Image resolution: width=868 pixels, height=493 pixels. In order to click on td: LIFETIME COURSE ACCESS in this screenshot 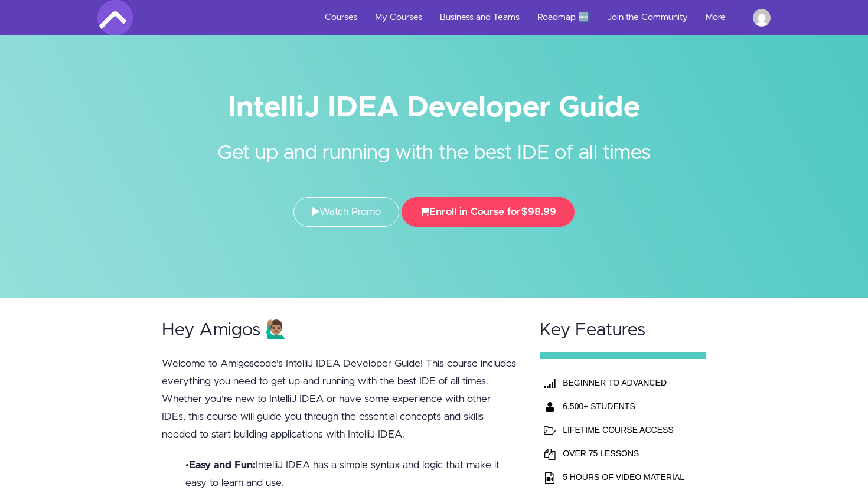, I will do `click(624, 429)`.